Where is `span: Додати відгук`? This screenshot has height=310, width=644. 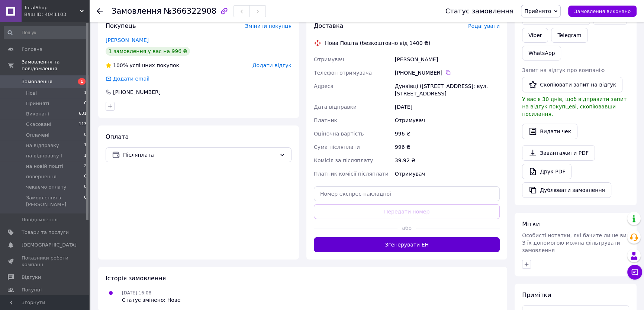
span: Додати відгук is located at coordinates (272, 65).